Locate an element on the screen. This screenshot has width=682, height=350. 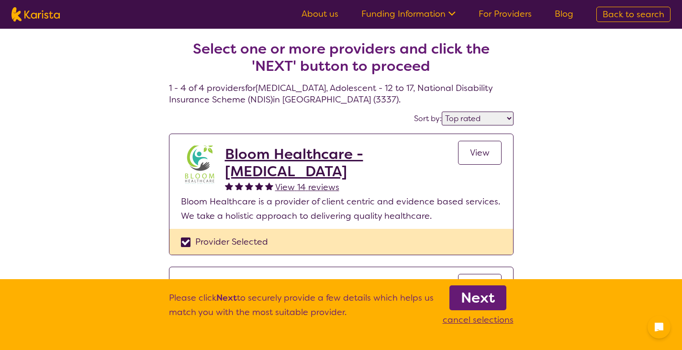
a: For Providers is located at coordinates (505, 14).